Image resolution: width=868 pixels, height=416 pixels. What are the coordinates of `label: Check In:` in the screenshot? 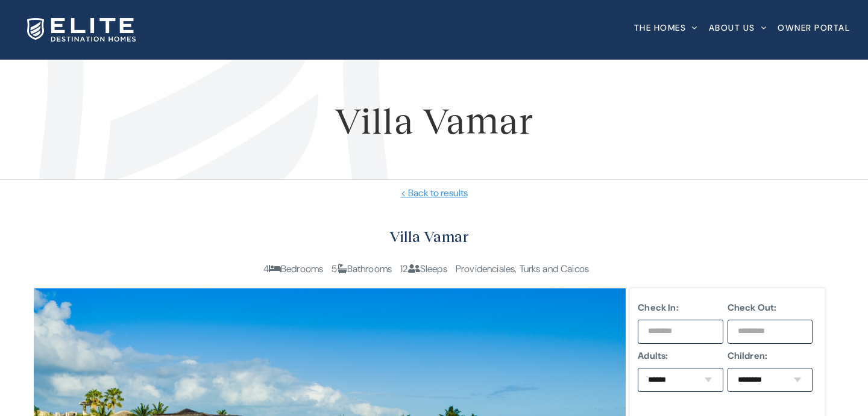 It's located at (680, 308).